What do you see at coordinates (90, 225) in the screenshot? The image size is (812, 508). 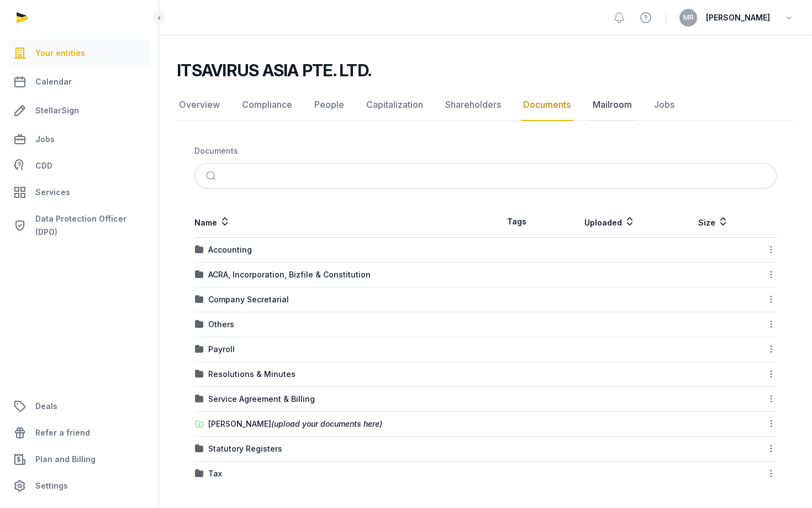 I see `span: Data Protection Officer (DPO)` at bounding box center [90, 225].